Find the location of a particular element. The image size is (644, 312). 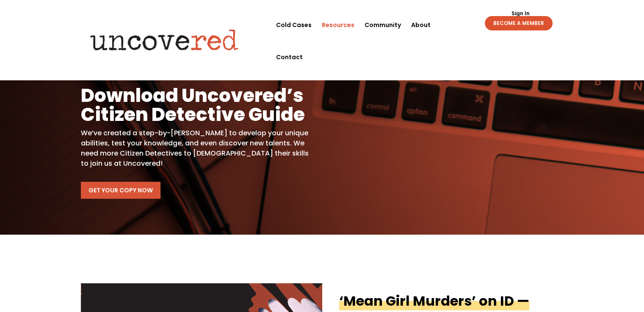

a: Community is located at coordinates (382, 24).